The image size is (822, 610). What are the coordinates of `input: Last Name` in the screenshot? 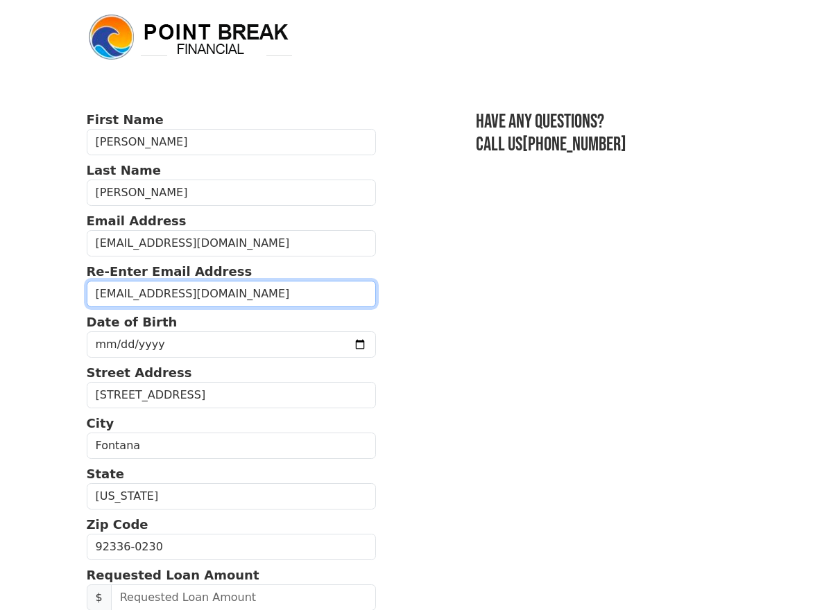 It's located at (231, 193).